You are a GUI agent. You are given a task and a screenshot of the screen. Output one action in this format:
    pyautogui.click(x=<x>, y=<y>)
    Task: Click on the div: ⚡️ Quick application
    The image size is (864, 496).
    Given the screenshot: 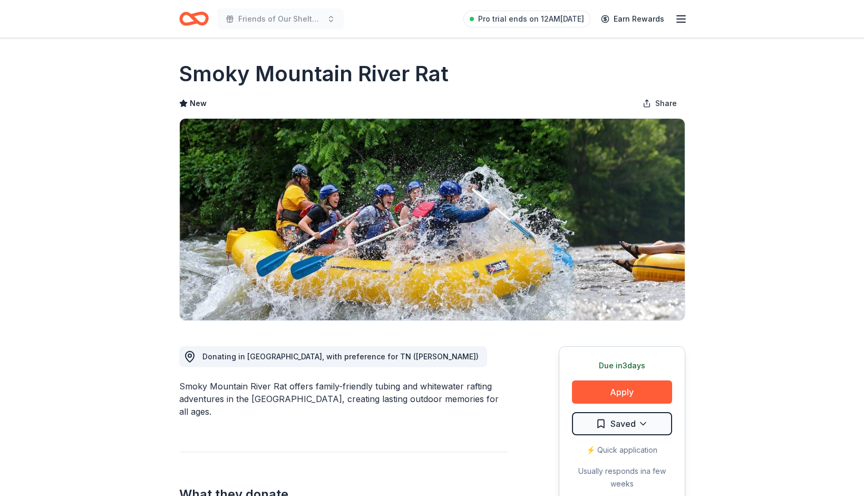 What is the action you would take?
    pyautogui.click(x=622, y=450)
    